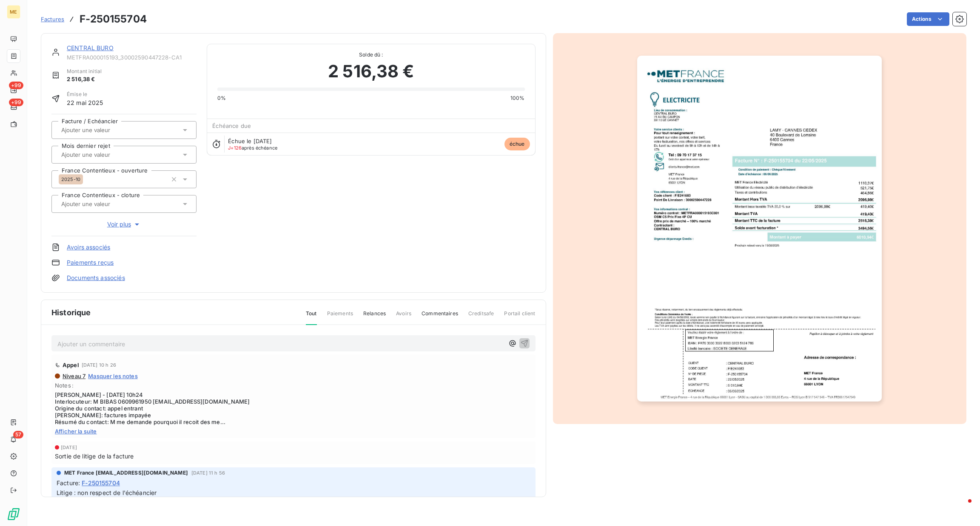 The image size is (980, 526). What do you see at coordinates (71, 313) in the screenshot?
I see `span: Historique` at bounding box center [71, 313].